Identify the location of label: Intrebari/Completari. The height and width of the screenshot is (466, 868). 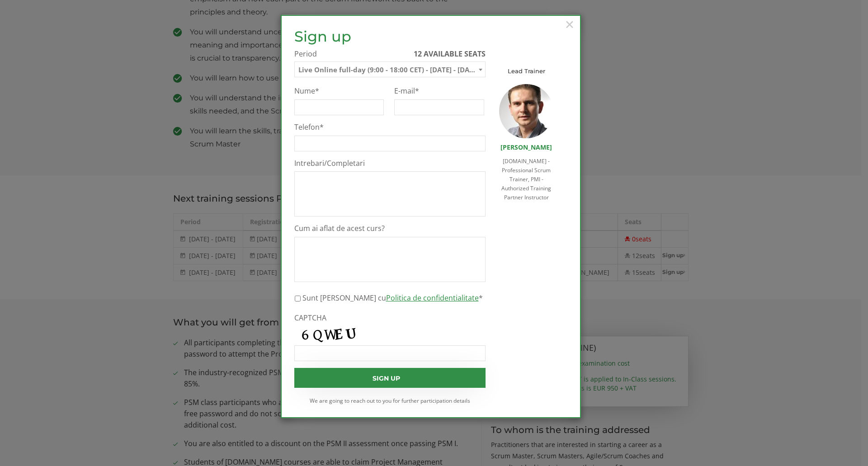
(390, 163).